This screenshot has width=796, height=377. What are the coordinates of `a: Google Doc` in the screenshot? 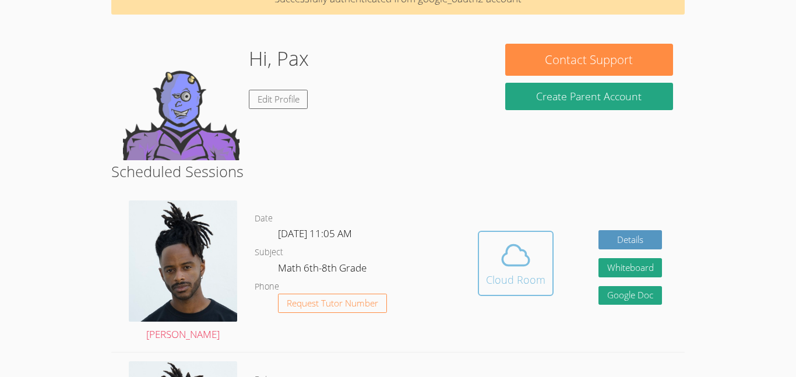 It's located at (630, 295).